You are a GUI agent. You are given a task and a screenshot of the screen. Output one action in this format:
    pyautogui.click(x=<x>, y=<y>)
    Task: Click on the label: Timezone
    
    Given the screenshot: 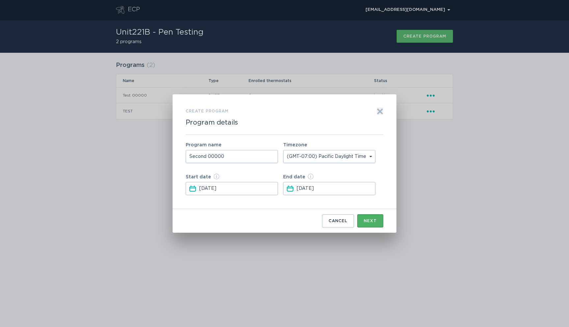 What is the action you would take?
    pyautogui.click(x=295, y=145)
    